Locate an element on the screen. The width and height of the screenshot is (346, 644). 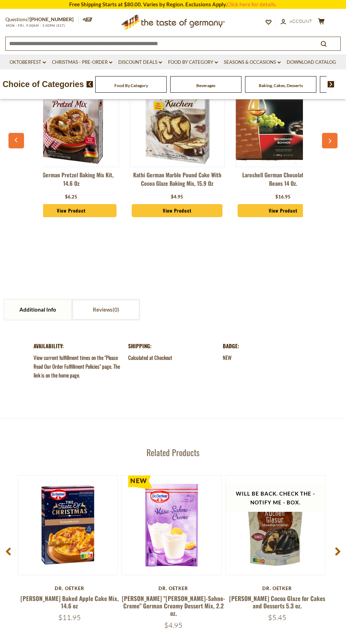
div: $16.95 is located at coordinates (283, 197).